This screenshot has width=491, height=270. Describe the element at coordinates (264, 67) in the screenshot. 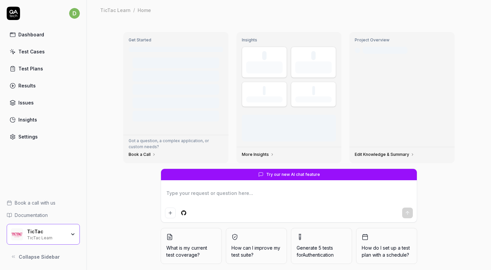

I see `div: Test Executions (last 30 days)` at that location.